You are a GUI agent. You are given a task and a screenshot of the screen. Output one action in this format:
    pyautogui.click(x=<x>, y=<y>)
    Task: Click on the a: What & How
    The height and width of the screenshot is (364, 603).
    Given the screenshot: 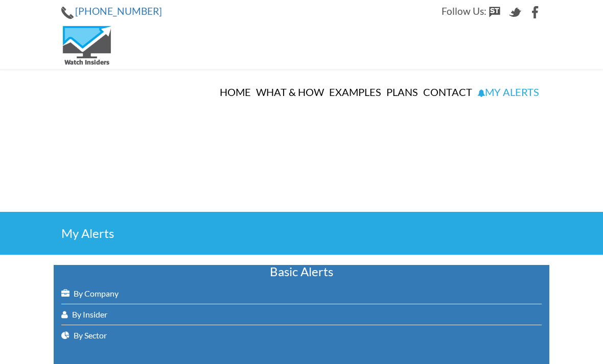 What is the action you would take?
    pyautogui.click(x=290, y=92)
    